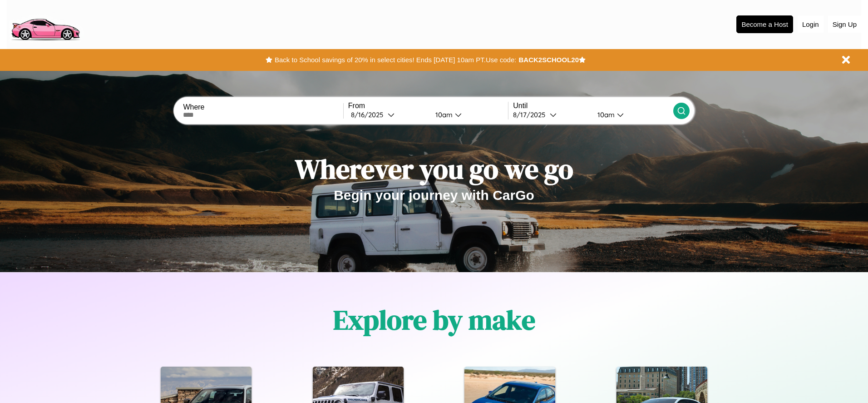 The height and width of the screenshot is (403, 868). I want to click on b: BACK2SCHOOL20, so click(548, 60).